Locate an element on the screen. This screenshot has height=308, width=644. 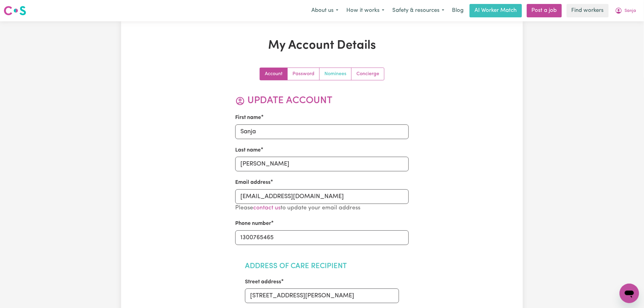
label: Street address is located at coordinates (263, 282).